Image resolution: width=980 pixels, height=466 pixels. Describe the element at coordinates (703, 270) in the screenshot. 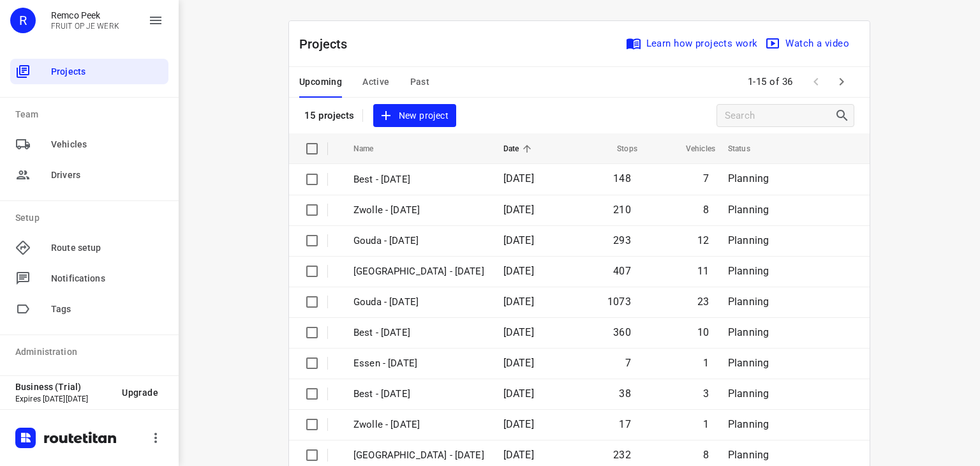

I see `span: 11` at that location.